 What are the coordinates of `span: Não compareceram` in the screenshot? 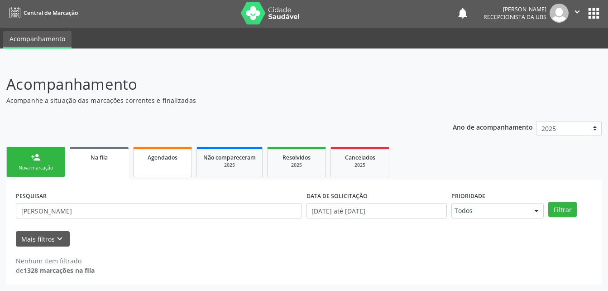 It's located at (230, 157).